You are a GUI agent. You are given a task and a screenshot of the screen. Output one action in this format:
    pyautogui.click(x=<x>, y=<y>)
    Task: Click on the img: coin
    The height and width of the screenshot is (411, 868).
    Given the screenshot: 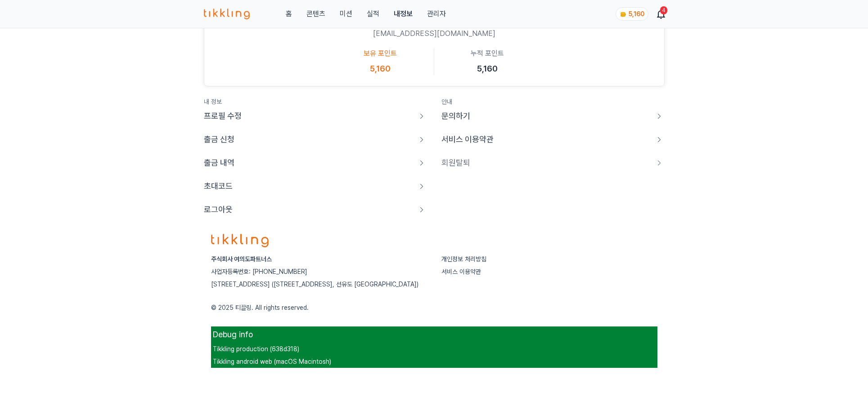 What is the action you would take?
    pyautogui.click(x=623, y=15)
    